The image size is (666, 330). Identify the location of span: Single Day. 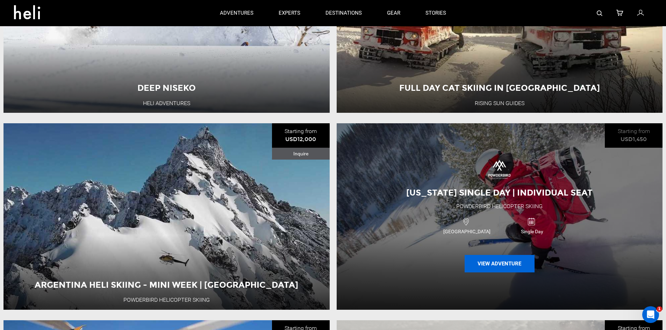
(532, 232).